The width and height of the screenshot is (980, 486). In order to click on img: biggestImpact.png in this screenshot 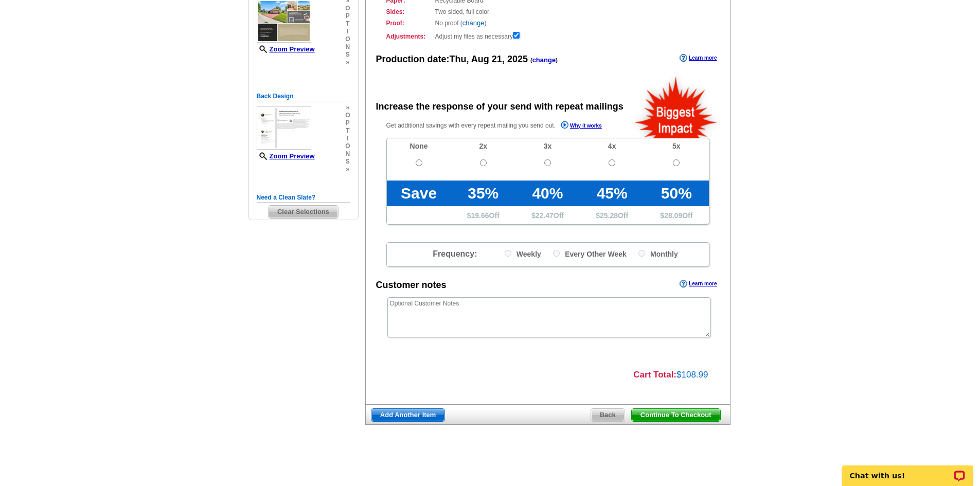, I will do `click(675, 107)`.